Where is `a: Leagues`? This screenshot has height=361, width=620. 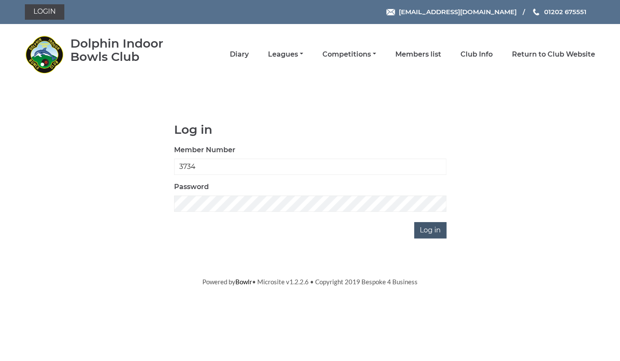 a: Leagues is located at coordinates (286, 54).